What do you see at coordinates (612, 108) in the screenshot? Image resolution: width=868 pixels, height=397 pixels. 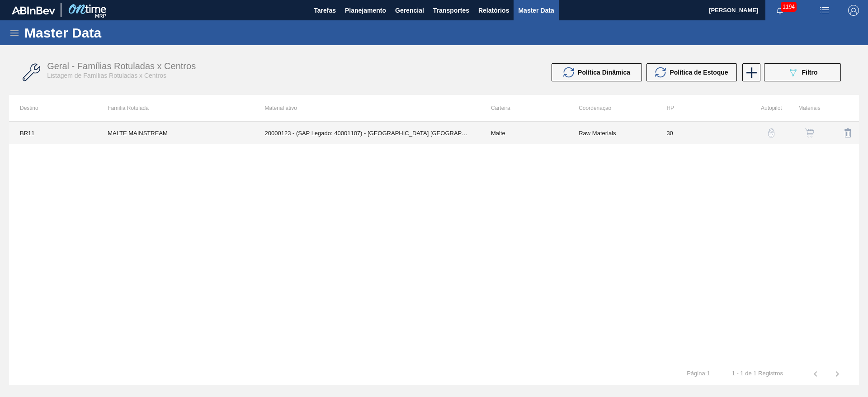 I see `th: Coordenação` at bounding box center [612, 108].